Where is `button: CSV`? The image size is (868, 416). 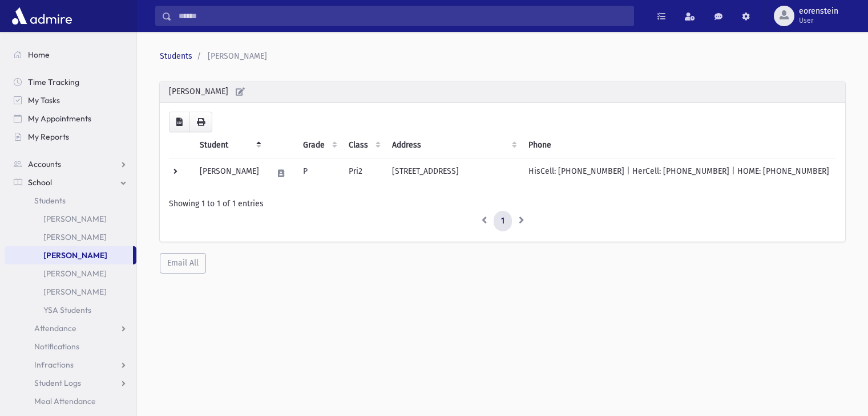 button: CSV is located at coordinates (179, 122).